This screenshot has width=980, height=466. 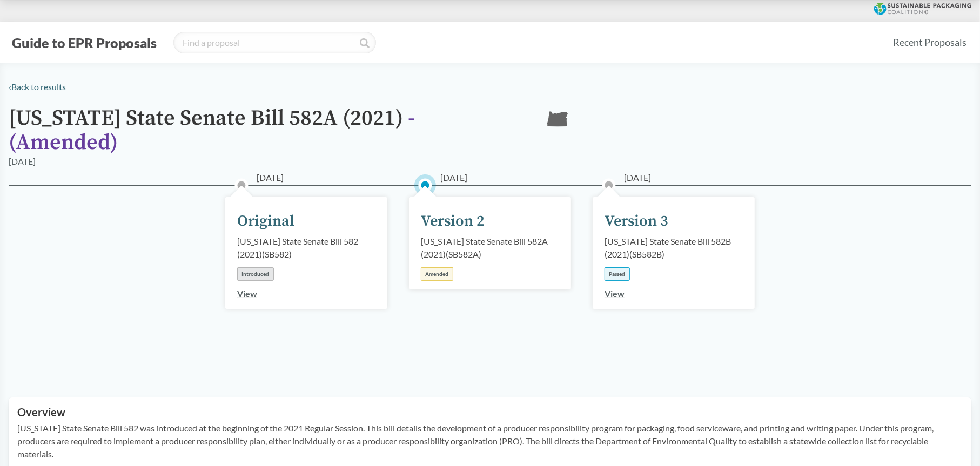 I want to click on div: Original, so click(x=266, y=221).